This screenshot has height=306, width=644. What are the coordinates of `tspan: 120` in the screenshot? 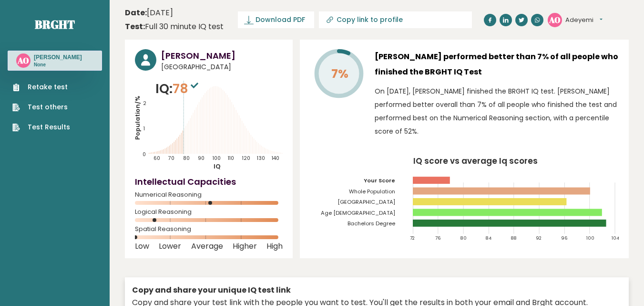 It's located at (247, 158).